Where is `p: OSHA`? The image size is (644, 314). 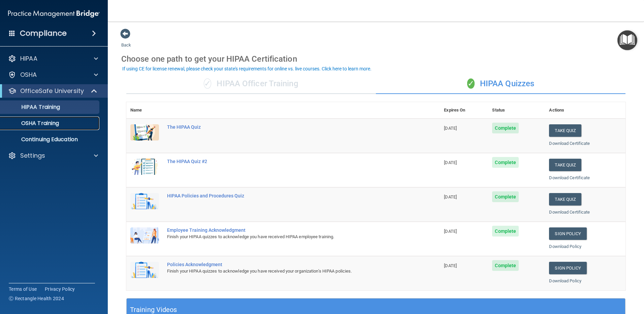 p: OSHA is located at coordinates (29, 75).